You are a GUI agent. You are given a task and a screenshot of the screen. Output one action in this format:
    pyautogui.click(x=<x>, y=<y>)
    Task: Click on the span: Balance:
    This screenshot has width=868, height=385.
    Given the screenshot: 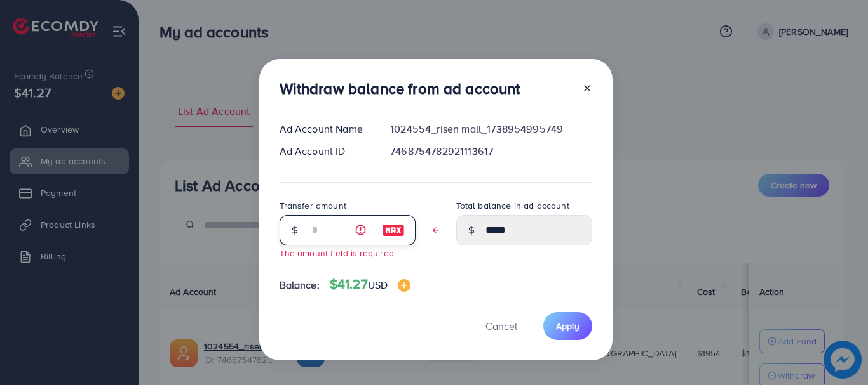 What is the action you would take?
    pyautogui.click(x=299, y=285)
    